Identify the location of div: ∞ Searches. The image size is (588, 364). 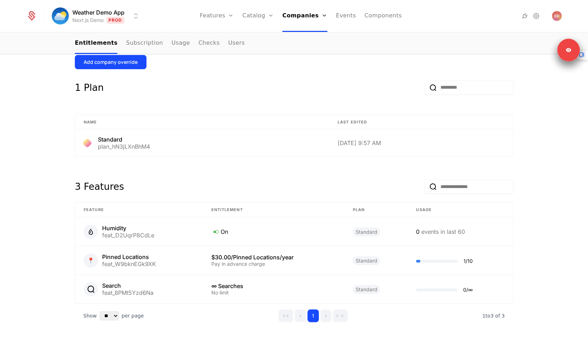
(274, 286).